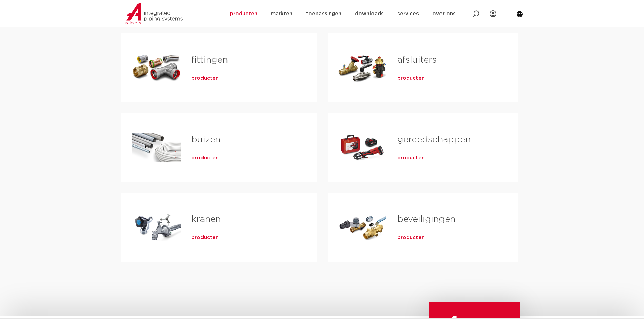 Image resolution: width=644 pixels, height=319 pixels. Describe the element at coordinates (417, 60) in the screenshot. I see `a: afsluiters` at that location.